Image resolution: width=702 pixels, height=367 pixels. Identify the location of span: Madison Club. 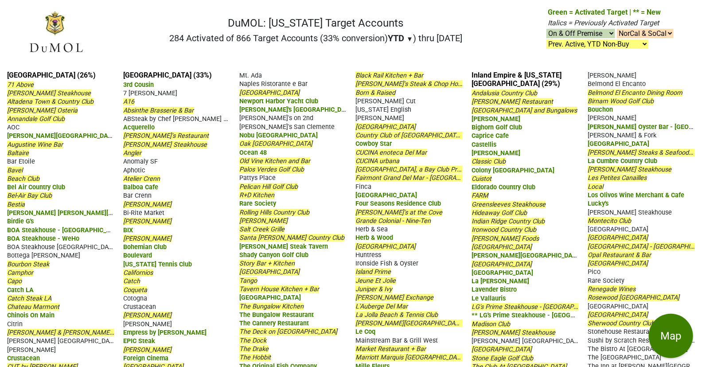
(491, 324).